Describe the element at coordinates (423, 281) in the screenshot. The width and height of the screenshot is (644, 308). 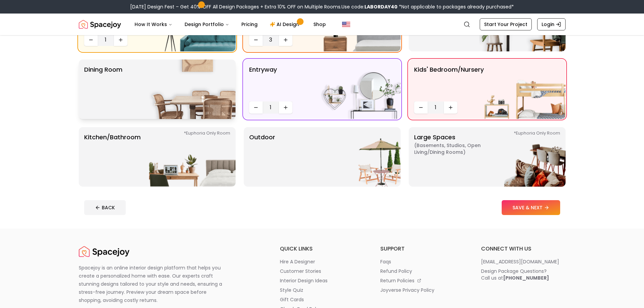
I see `a: return policies` at that location.